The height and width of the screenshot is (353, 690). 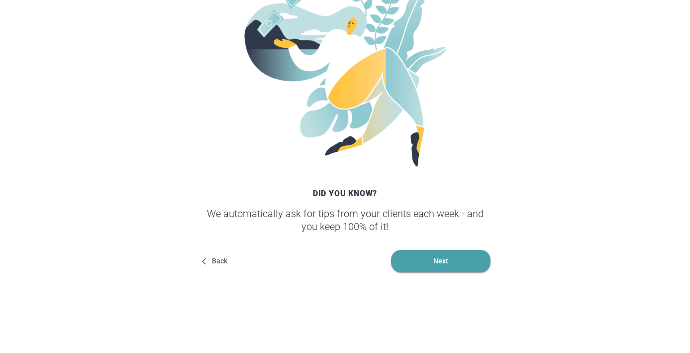 I want to click on div: Did you know?, so click(x=345, y=193).